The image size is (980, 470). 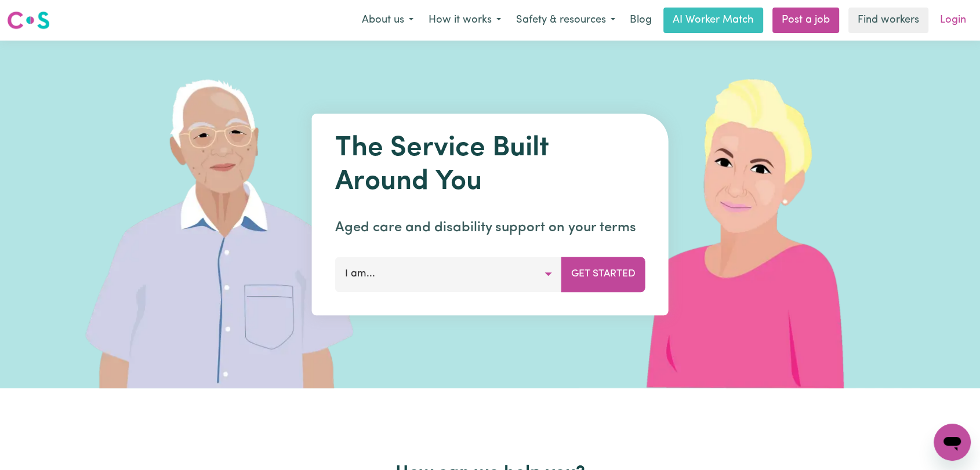 What do you see at coordinates (464, 21) in the screenshot?
I see `button: How it works` at bounding box center [464, 21].